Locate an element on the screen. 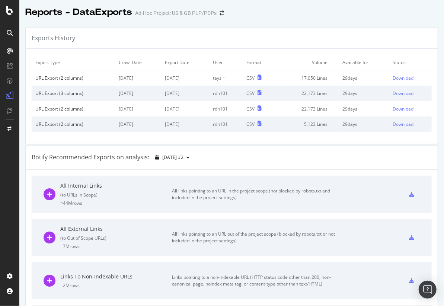 This screenshot has width=444, height=306. div: All links pointing to an URL in the project scope (not blocked by robots.txt and included in the ... is located at coordinates (256, 194).